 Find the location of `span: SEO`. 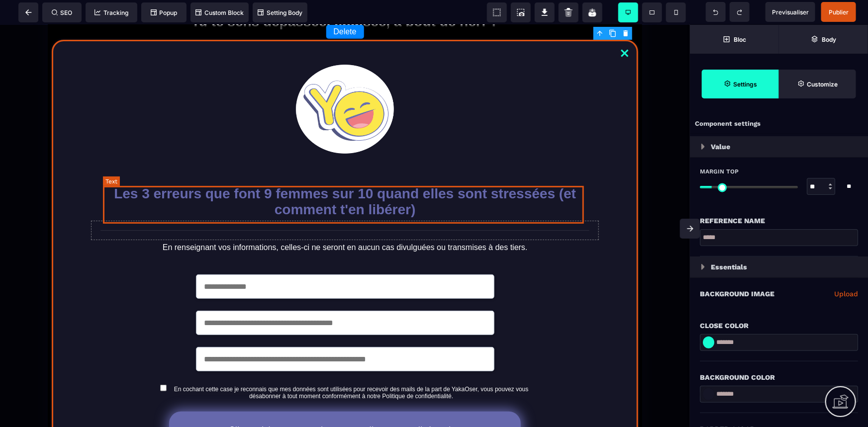

span: SEO is located at coordinates (62, 12).